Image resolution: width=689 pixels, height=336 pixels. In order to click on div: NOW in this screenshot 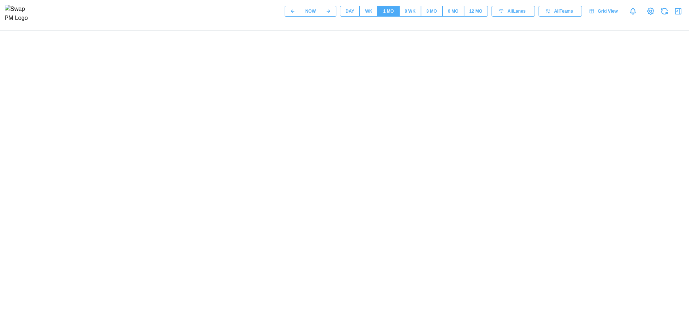, I will do `click(310, 11)`.